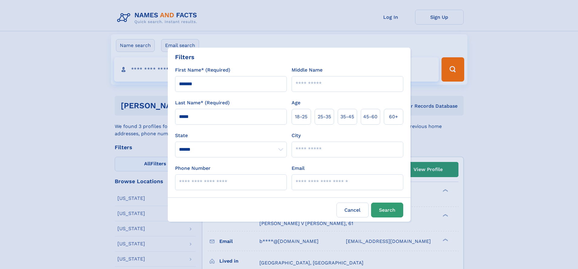  What do you see at coordinates (202, 103) in the screenshot?
I see `label: Last Name* (Required)` at bounding box center [202, 103].